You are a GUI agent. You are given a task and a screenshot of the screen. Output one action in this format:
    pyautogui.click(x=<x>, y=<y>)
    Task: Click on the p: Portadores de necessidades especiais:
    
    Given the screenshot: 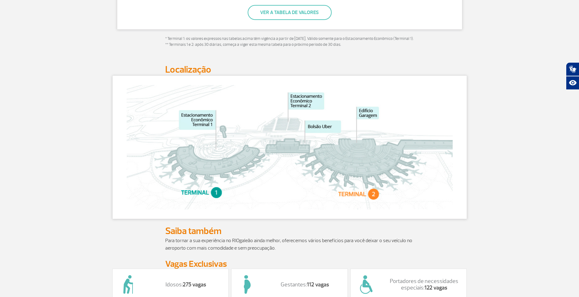 What is the action you would take?
    pyautogui.click(x=424, y=284)
    